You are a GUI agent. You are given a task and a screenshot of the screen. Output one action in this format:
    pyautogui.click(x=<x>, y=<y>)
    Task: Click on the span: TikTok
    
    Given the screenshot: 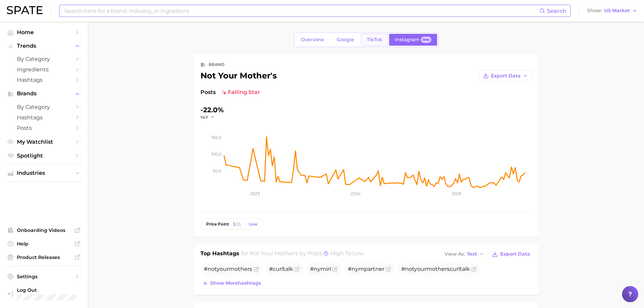 What is the action you would take?
    pyautogui.click(x=375, y=40)
    